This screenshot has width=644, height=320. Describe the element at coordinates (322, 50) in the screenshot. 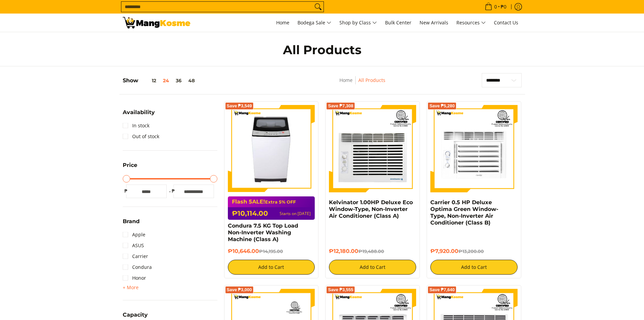

I see `h1: All Products` at that location.